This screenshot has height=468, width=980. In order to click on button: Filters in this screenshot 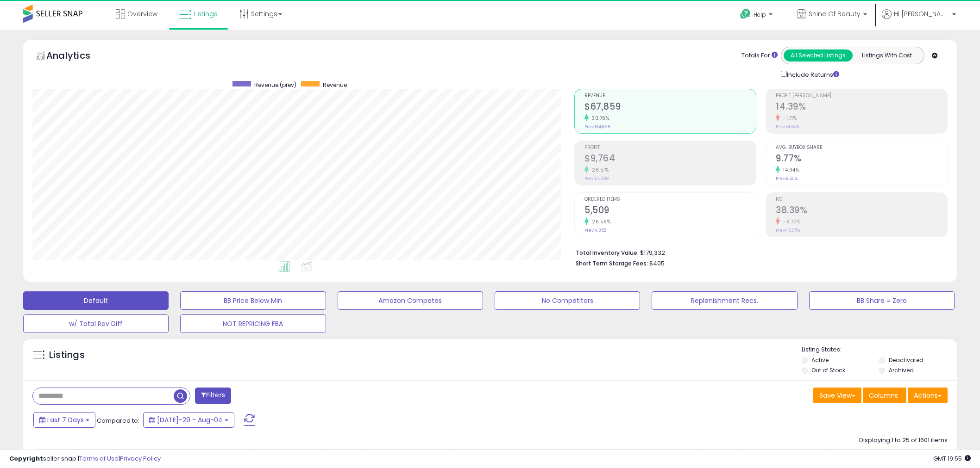, I will do `click(213, 396)`.